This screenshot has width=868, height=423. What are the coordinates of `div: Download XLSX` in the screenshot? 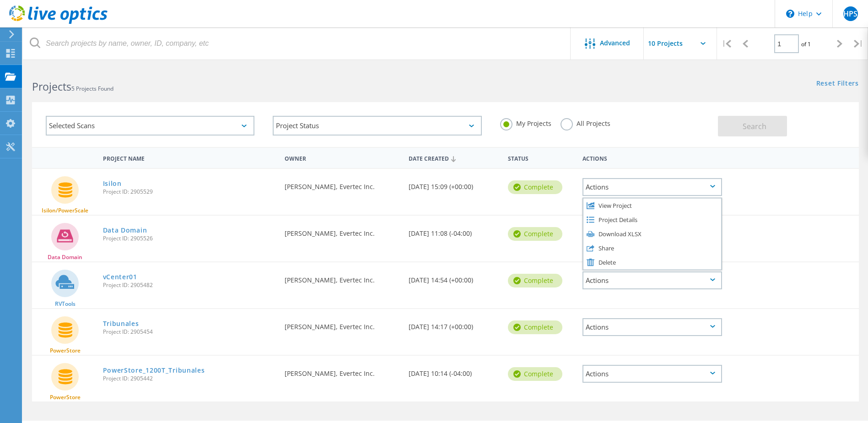 It's located at (652, 234).